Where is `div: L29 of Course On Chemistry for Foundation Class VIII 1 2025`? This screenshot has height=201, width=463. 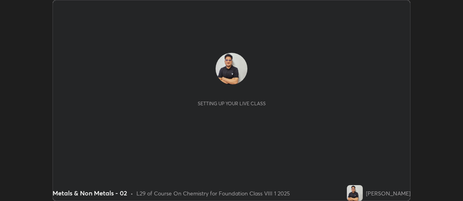
div: L29 of Course On Chemistry for Foundation Class VIII 1 2025 is located at coordinates (213, 193).